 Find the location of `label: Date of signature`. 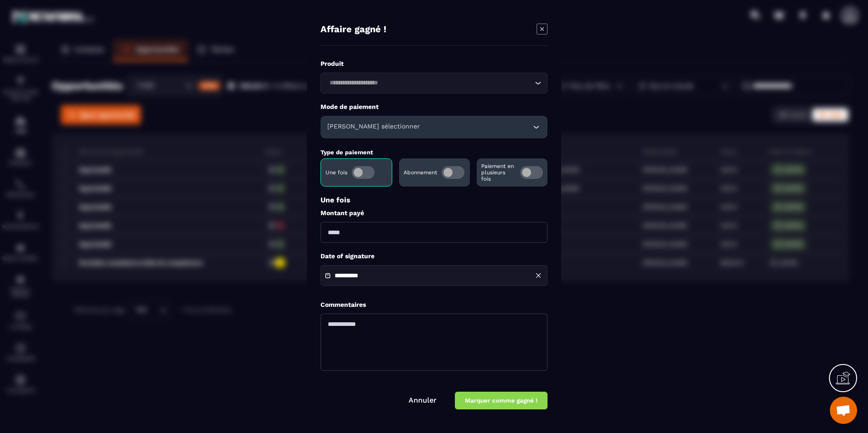

label: Date of signature is located at coordinates (434, 256).